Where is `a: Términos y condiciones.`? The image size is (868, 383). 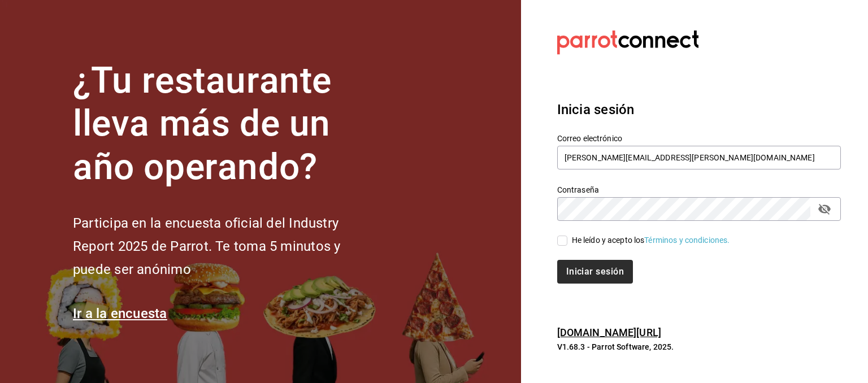 a: Términos y condiciones. is located at coordinates (686, 240).